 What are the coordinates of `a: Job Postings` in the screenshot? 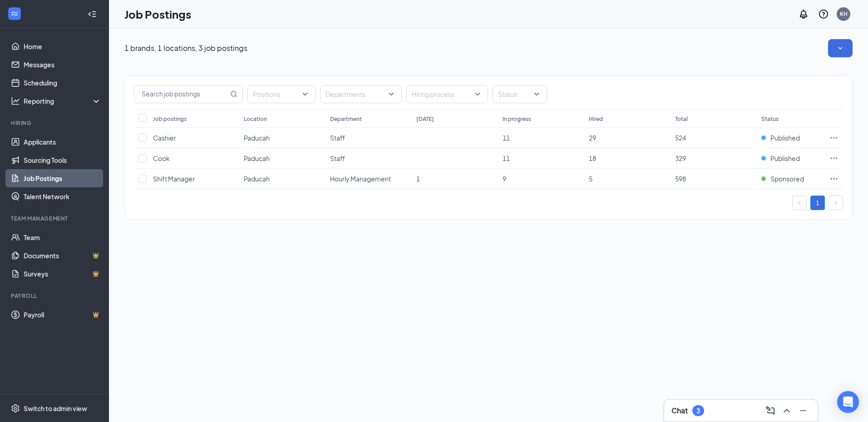 It's located at (62, 178).